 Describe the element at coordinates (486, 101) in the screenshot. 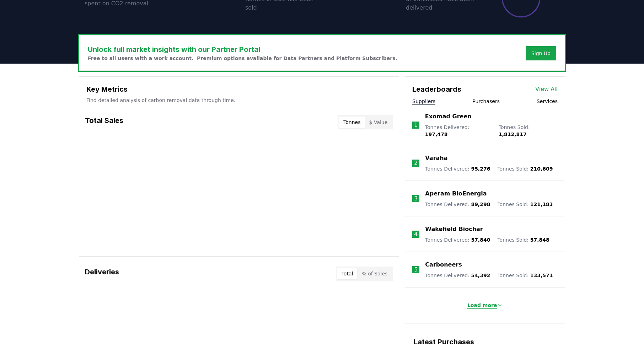

I see `button: Purchasers` at that location.